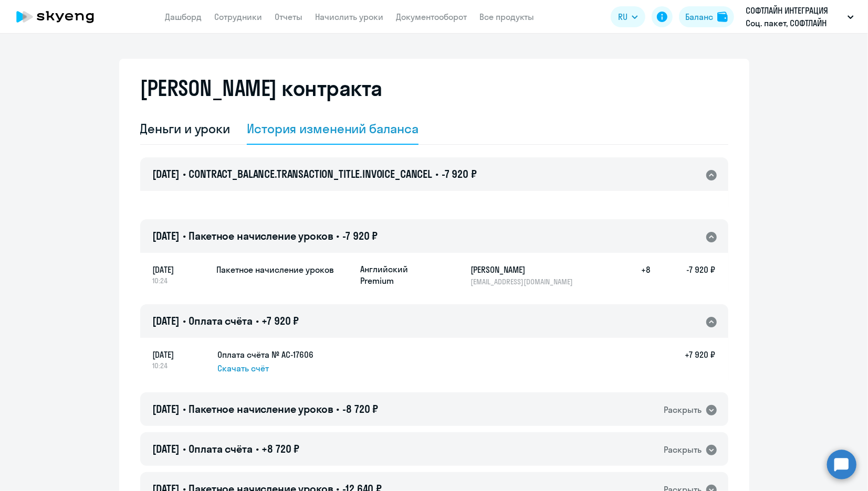 This screenshot has width=868, height=491. I want to click on img: balance, so click(723, 17).